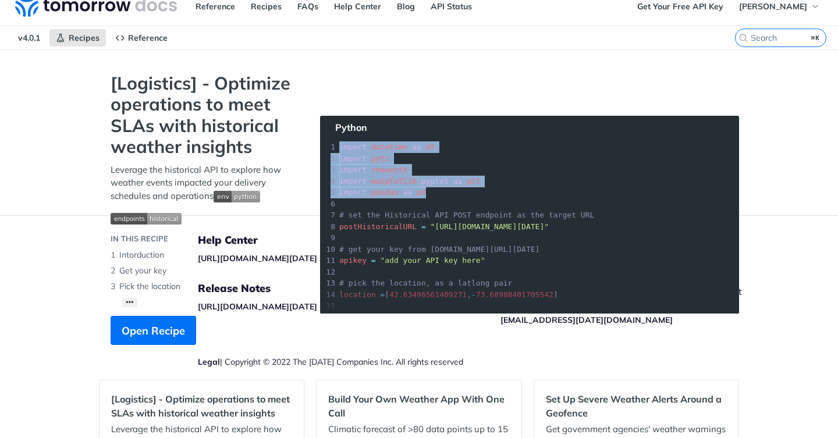 The width and height of the screenshot is (838, 438). What do you see at coordinates (153, 330) in the screenshot?
I see `button: Open Recipe` at bounding box center [153, 330].